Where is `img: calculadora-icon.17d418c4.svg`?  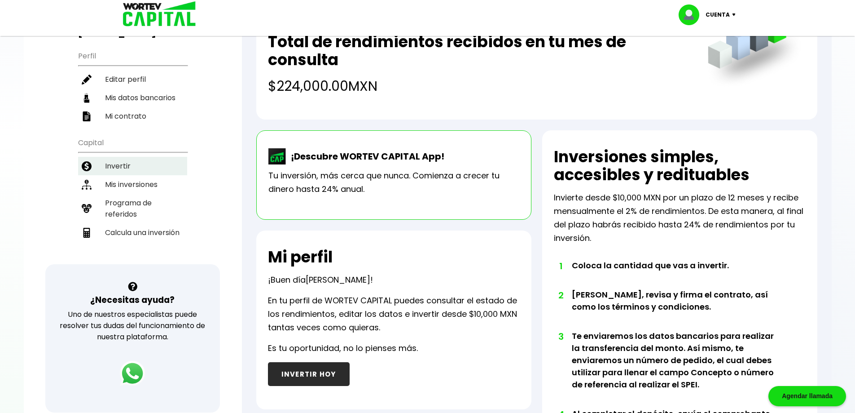
img: calculadora-icon.17d418c4.svg is located at coordinates (87, 233).